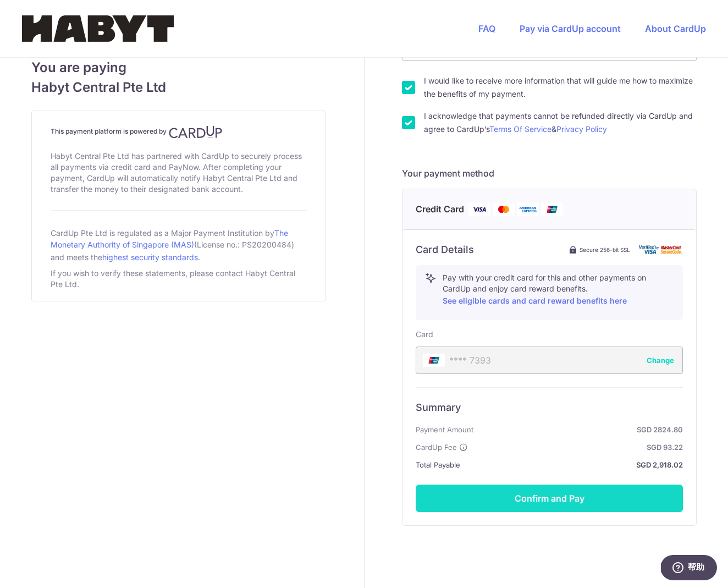  Describe the element at coordinates (440, 209) in the screenshot. I see `span: Credit Card` at that location.